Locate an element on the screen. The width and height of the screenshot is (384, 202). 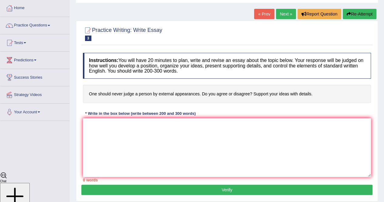
button: Re-Attempt is located at coordinates (359, 14).